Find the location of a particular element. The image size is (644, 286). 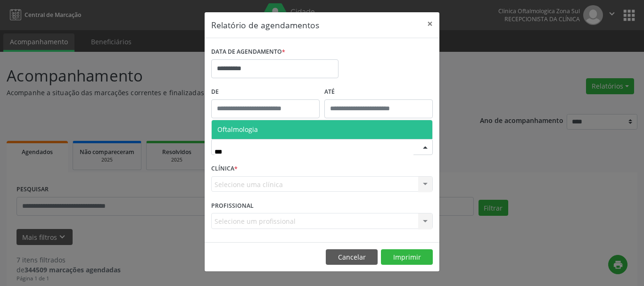

button: Cancelar is located at coordinates (352, 258).